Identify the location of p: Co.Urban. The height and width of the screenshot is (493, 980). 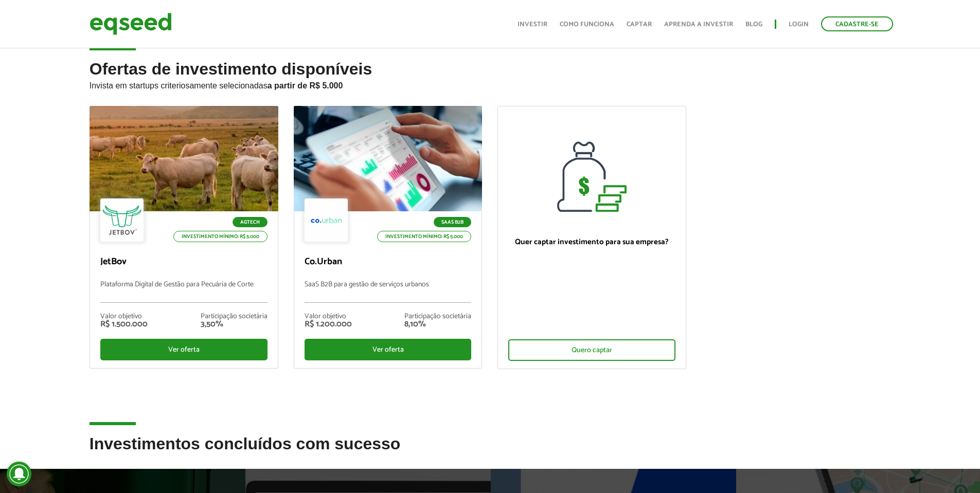
(387, 262).